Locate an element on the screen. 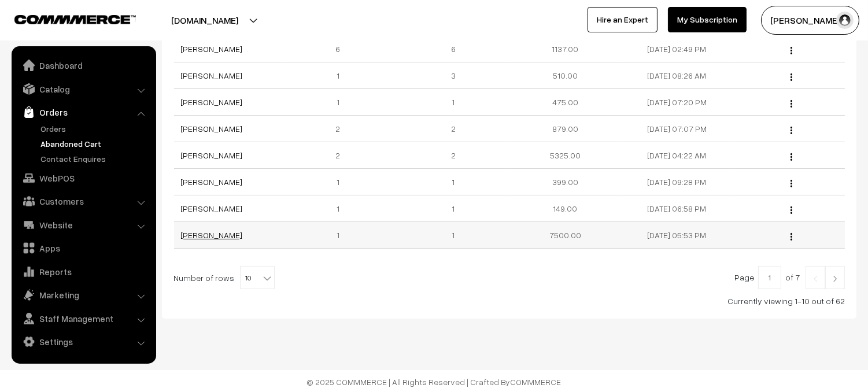 This screenshot has width=868, height=392. a: Dashboard is located at coordinates (83, 66).